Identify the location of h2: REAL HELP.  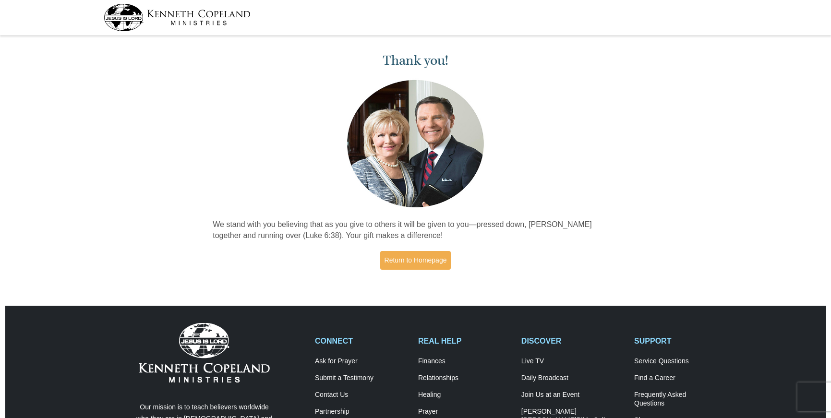
(465, 341).